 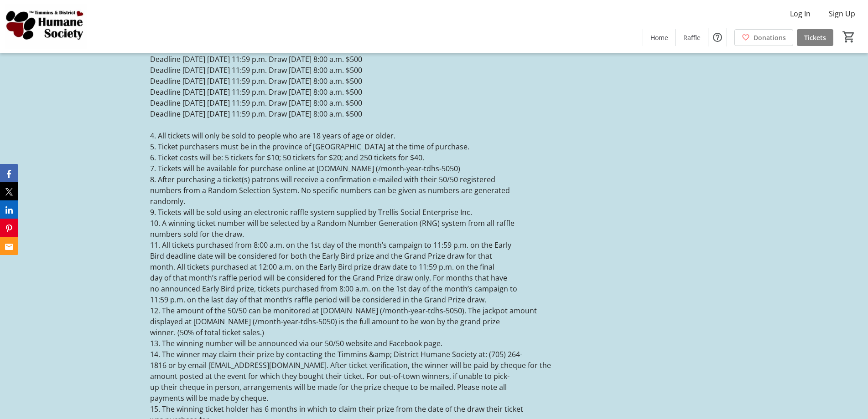 I want to click on p: month. All tickets purchased at 12:00 a.m. on the Early Bird prize draw date to 11:59 p.m. on the..., so click(x=434, y=267).